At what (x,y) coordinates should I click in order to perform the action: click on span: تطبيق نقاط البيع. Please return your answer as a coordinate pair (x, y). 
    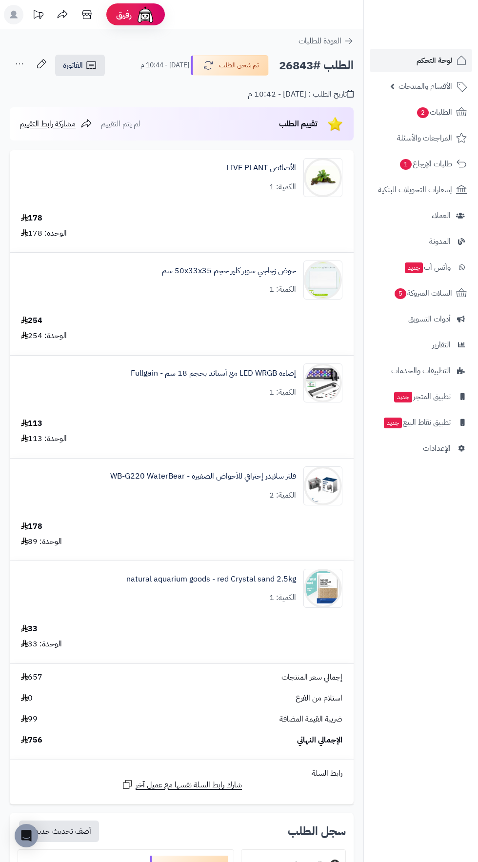
    Looking at the image, I should click on (417, 422).